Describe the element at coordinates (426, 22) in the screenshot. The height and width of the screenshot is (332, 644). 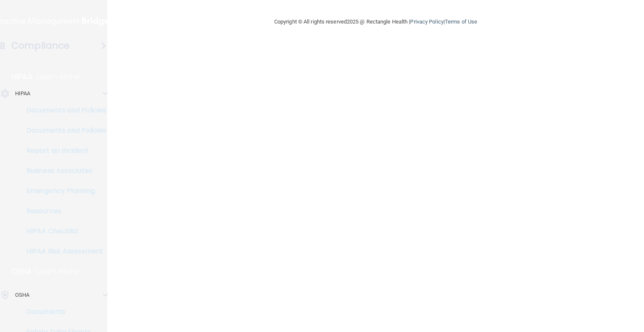
I see `a: Privacy Policy` at that location.